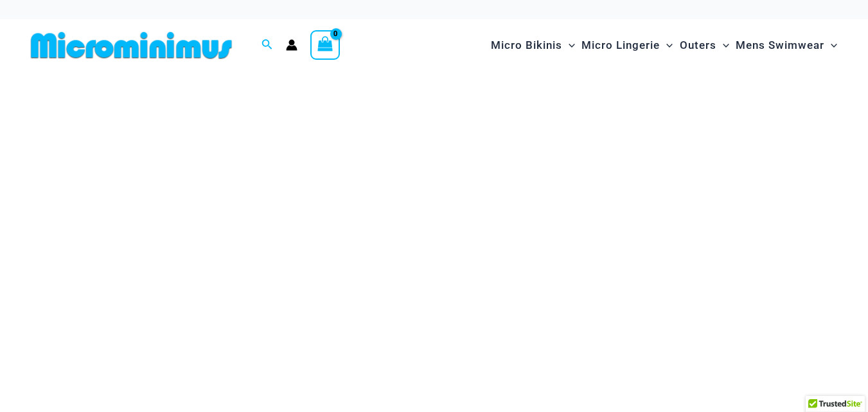 The image size is (868, 412). What do you see at coordinates (621, 45) in the screenshot?
I see `span: Micro Lingerie` at bounding box center [621, 45].